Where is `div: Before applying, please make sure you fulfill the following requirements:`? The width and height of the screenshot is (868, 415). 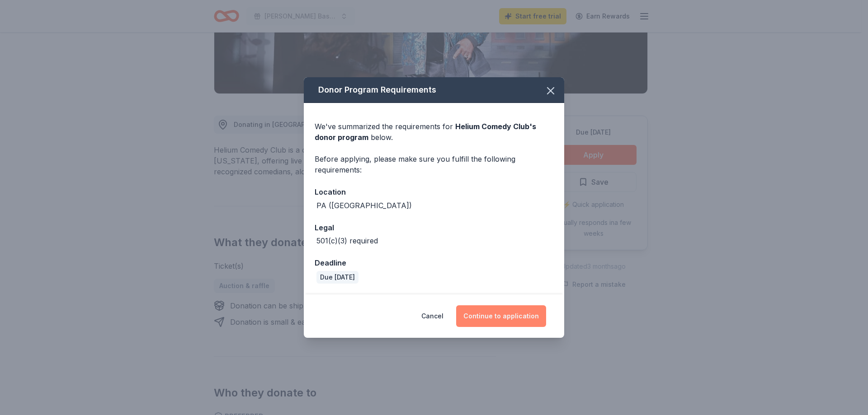 div: Before applying, please make sure you fulfill the following requirements: is located at coordinates (434, 165).